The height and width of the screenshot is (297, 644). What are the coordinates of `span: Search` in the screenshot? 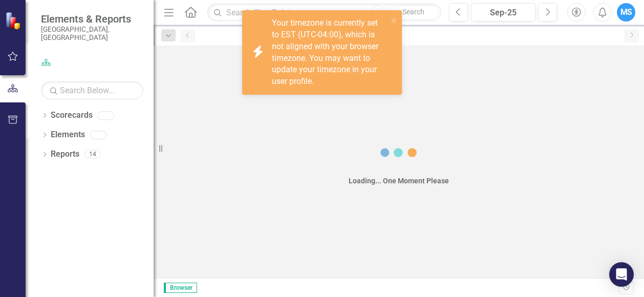 It's located at (413, 12).